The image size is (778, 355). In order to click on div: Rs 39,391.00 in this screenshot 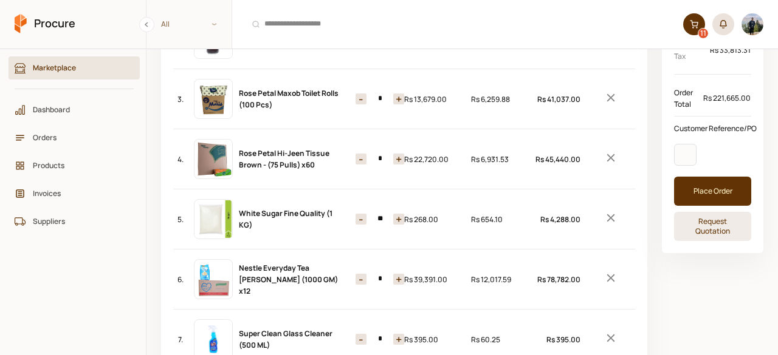, I will do `click(434, 279)`.